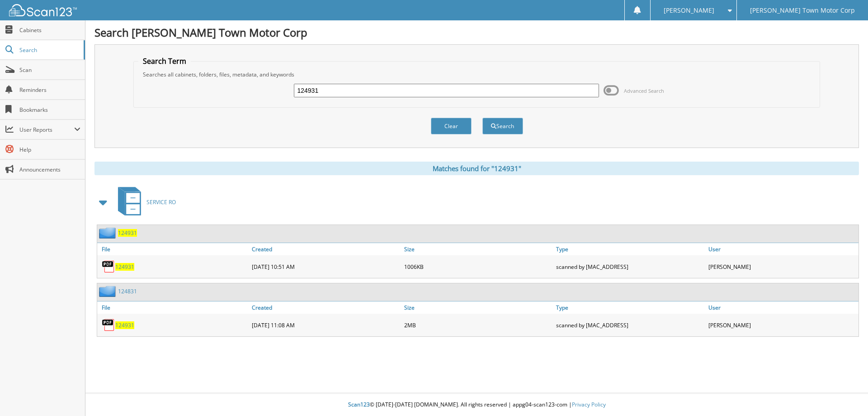 This screenshot has width=868, height=416. What do you see at coordinates (644, 91) in the screenshot?
I see `span: Advanced Search` at bounding box center [644, 91].